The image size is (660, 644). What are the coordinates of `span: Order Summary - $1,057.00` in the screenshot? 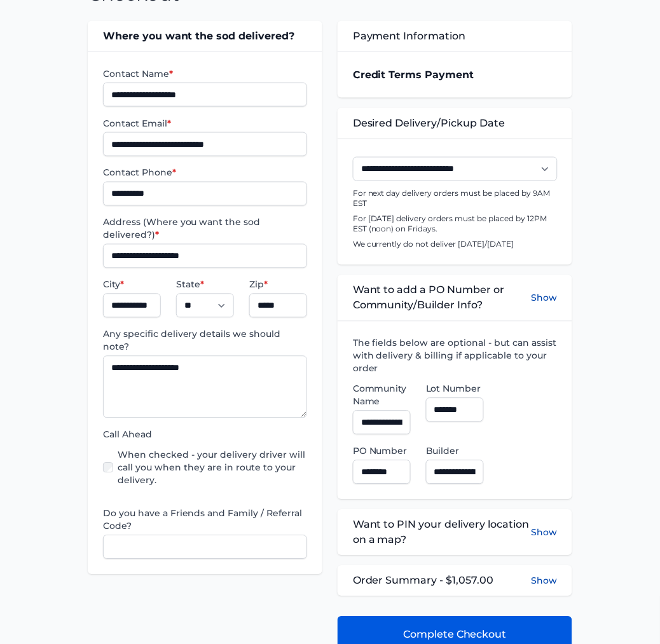 It's located at (423, 581).